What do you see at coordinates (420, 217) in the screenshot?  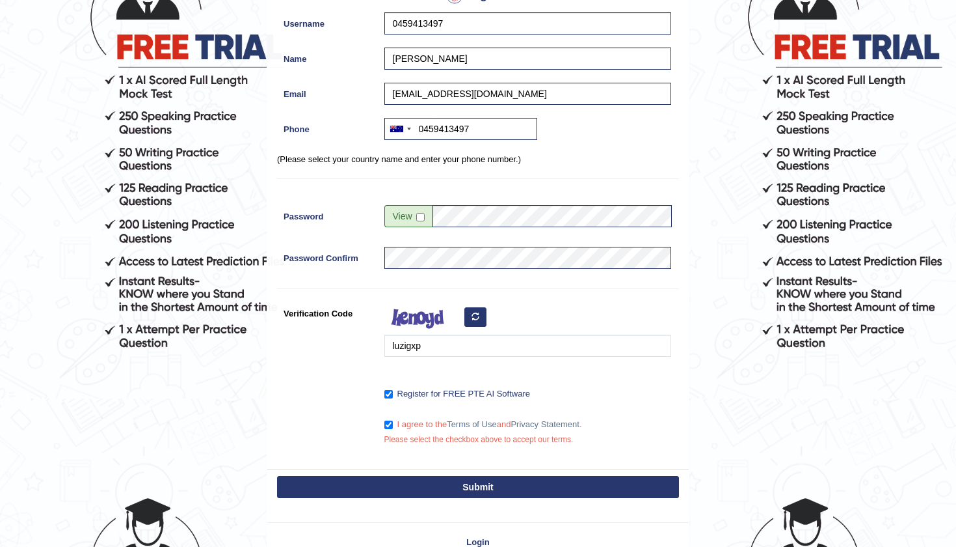 I see `input: Show/Hide Password` at bounding box center [420, 217].